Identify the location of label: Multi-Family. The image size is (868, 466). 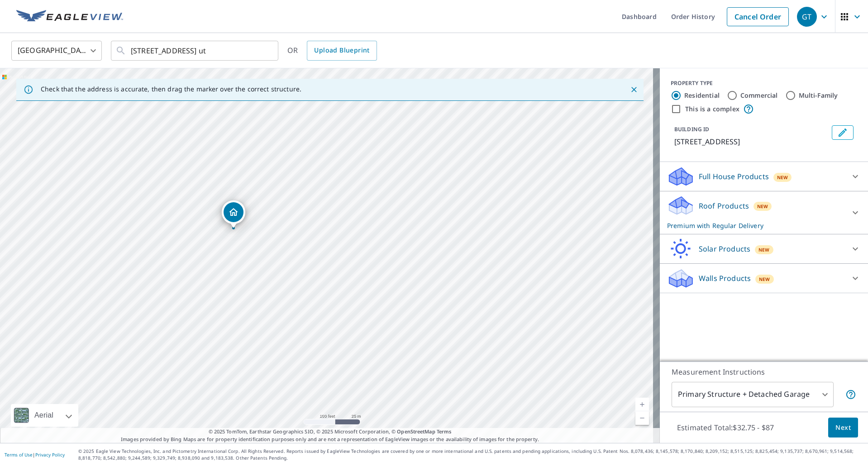
(818, 95).